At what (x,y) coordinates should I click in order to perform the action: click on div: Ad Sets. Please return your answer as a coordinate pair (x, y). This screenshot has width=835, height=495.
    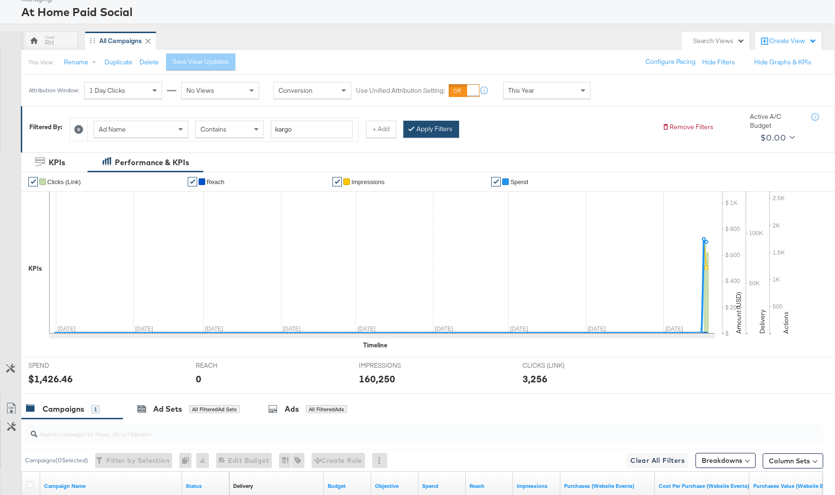
    Looking at the image, I should click on (167, 409).